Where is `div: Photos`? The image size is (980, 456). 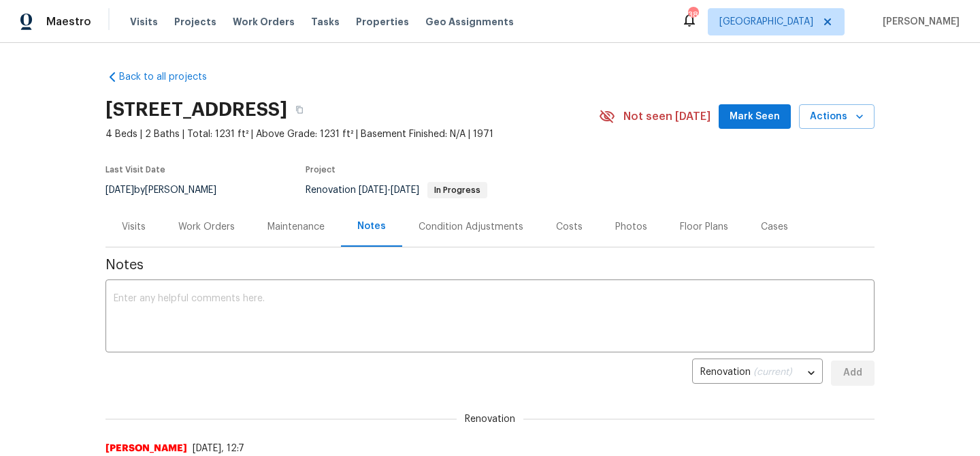 div: Photos is located at coordinates (631, 227).